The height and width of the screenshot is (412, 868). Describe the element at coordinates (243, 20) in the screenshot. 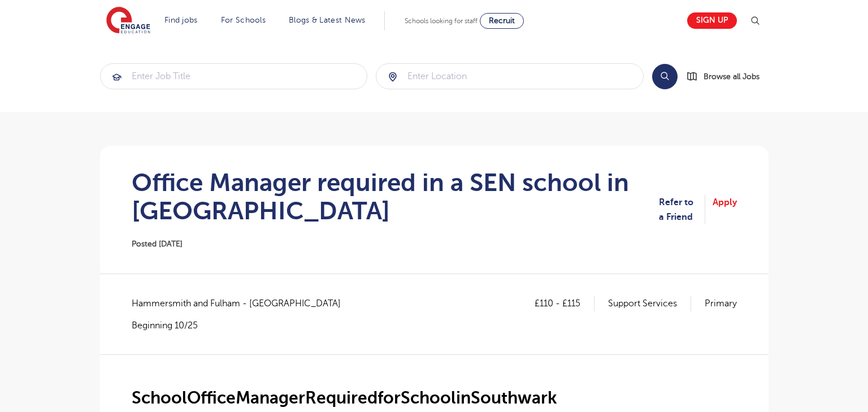

I see `a: For Schools` at that location.